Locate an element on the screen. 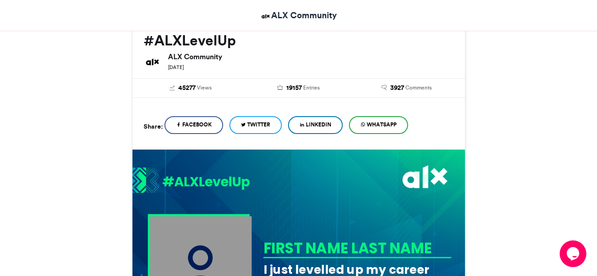 The image size is (597, 276). span: 45277 is located at coordinates (187, 88).